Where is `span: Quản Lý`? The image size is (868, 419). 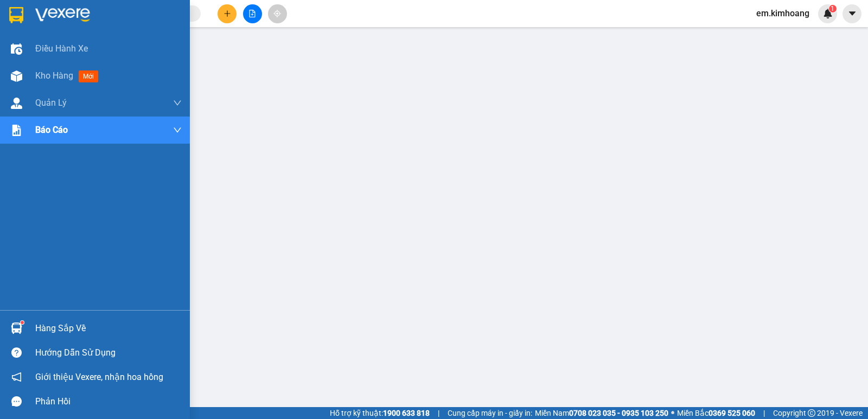 span: Quản Lý is located at coordinates (51, 102).